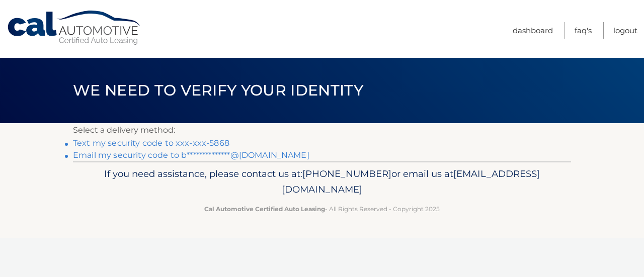 The width and height of the screenshot is (644, 277). I want to click on a: FAQ's, so click(583, 30).